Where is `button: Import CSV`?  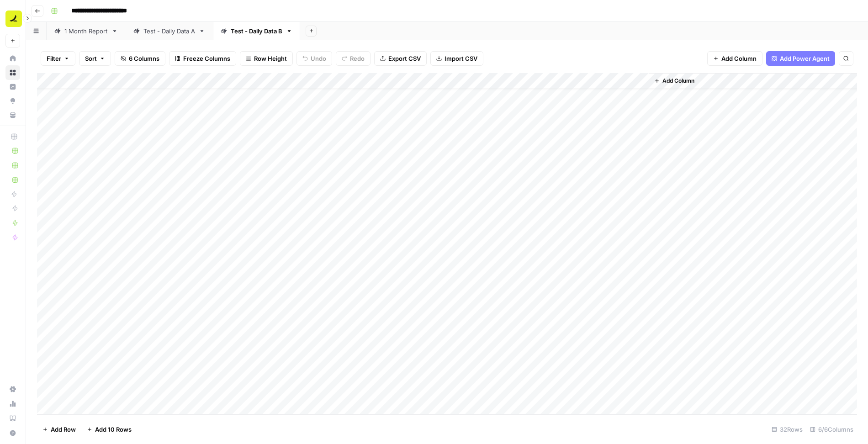
button: Import CSV is located at coordinates (456, 58).